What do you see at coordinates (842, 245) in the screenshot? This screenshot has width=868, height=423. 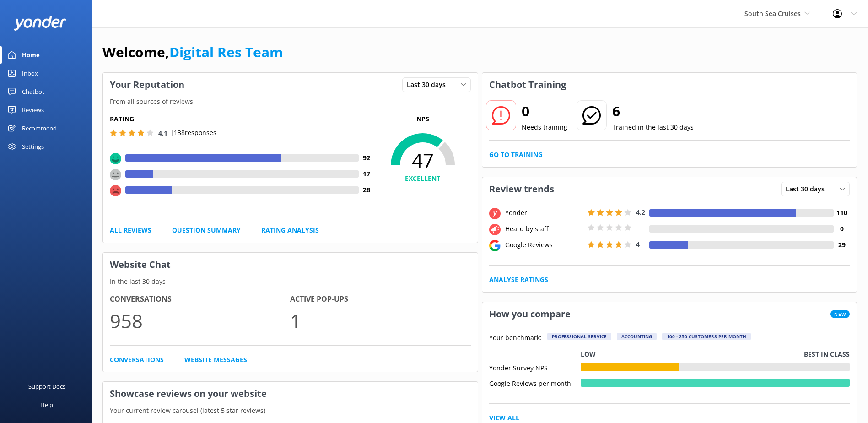 I see `h4: 29` at bounding box center [842, 245].